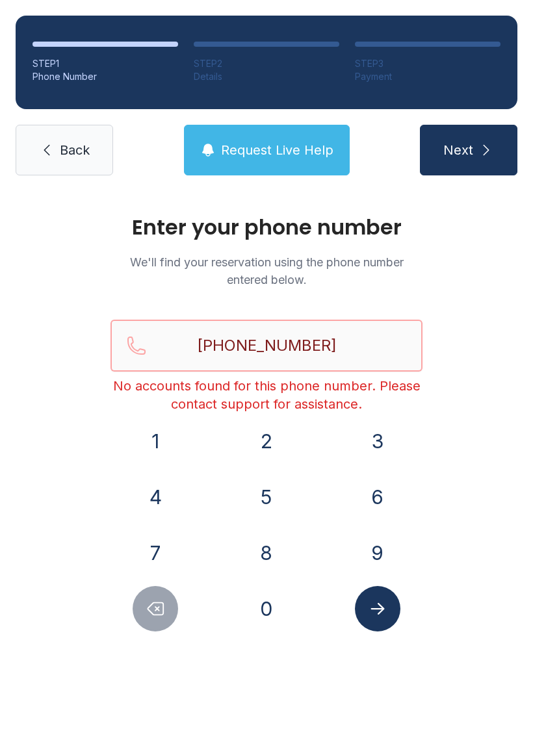 This screenshot has height=738, width=533. Describe the element at coordinates (266, 77) in the screenshot. I see `div: Details` at that location.